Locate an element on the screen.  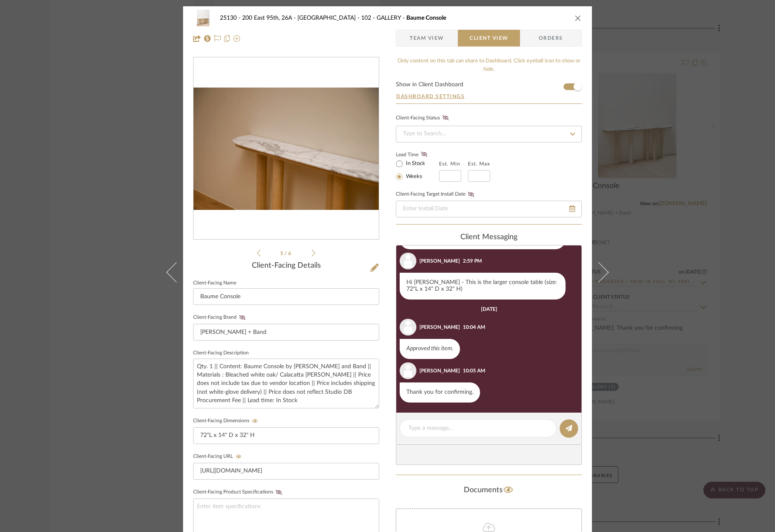
img: acdda8d2-d470-4d68-927c-02a266dfbfcc_48x40.jpg is located at coordinates (203, 18).